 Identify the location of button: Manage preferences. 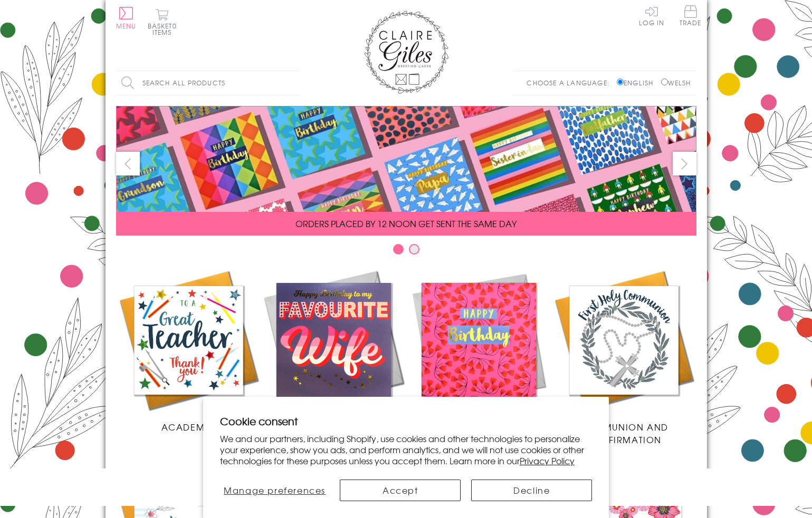
(275, 490).